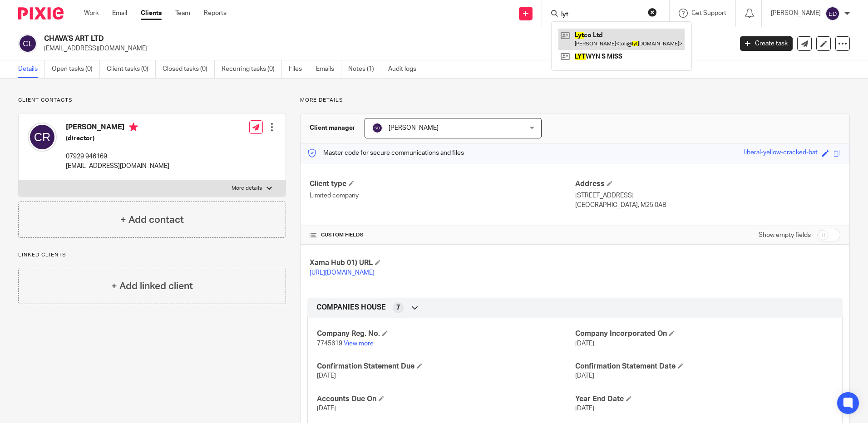 This screenshot has height=423, width=868. Describe the element at coordinates (446, 398) in the screenshot. I see `h4: Accounts Due On` at that location.